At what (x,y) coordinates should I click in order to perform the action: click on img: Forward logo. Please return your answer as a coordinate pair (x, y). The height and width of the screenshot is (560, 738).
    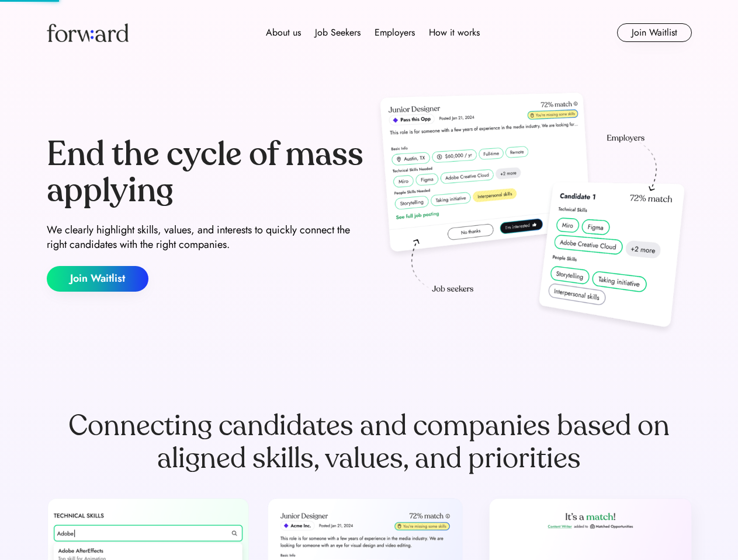
    Looking at the image, I should click on (88, 33).